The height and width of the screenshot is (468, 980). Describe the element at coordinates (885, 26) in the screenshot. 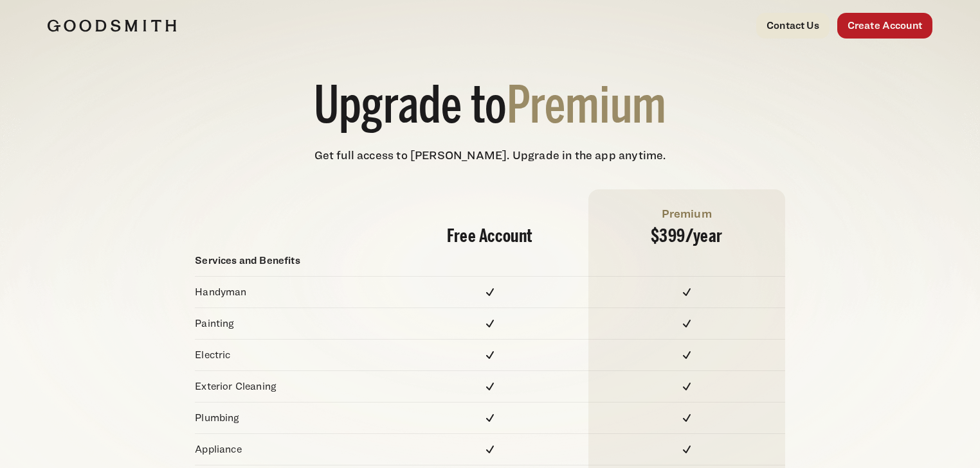

I see `a: Create Account` at that location.